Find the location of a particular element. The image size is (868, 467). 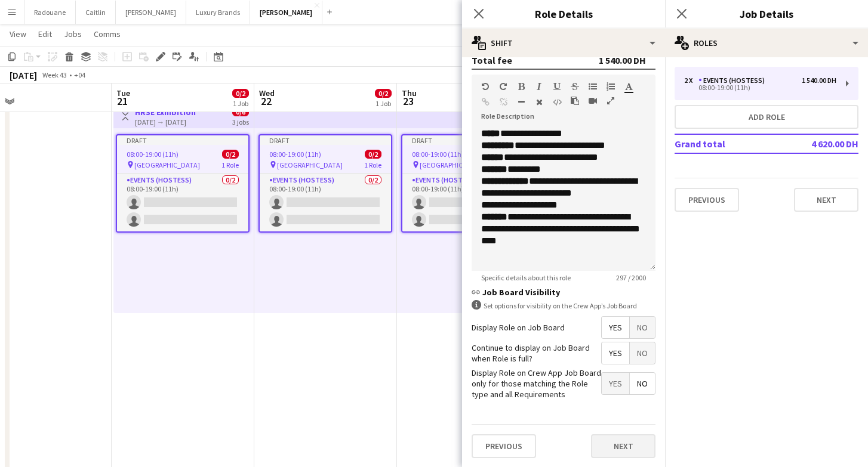

label: Display Role on Job Board is located at coordinates (518, 328).